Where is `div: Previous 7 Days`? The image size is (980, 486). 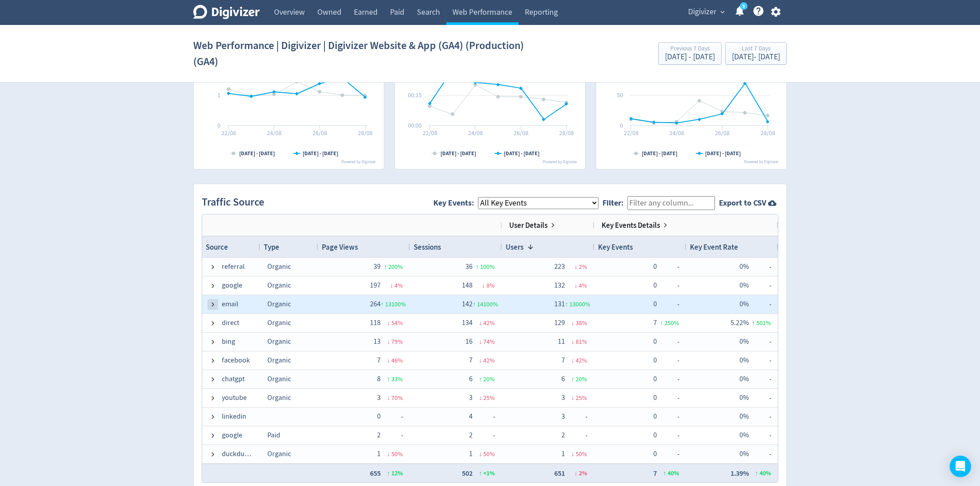
div: Previous 7 Days is located at coordinates (690, 49).